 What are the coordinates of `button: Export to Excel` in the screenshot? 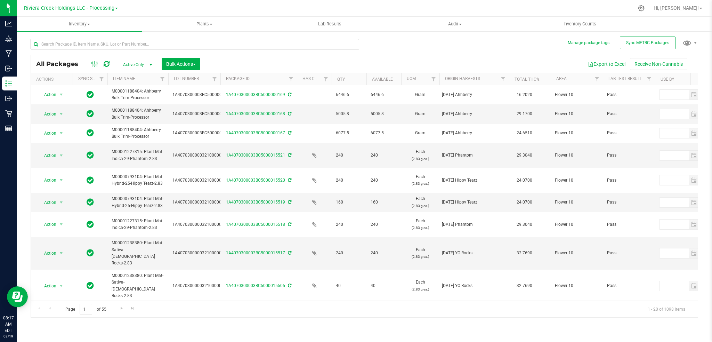 It's located at (607, 64).